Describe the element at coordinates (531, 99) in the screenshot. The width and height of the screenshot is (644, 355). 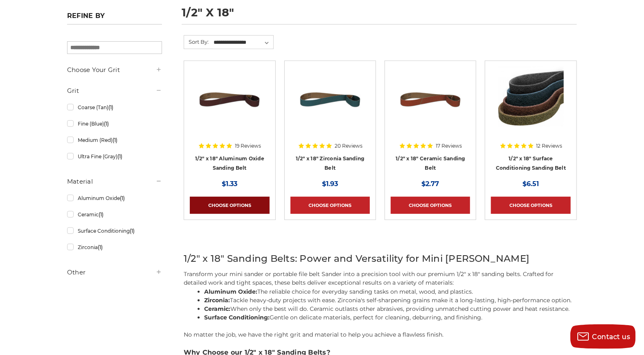
I see `img: Surface Conditioning Sanding Belts` at that location.